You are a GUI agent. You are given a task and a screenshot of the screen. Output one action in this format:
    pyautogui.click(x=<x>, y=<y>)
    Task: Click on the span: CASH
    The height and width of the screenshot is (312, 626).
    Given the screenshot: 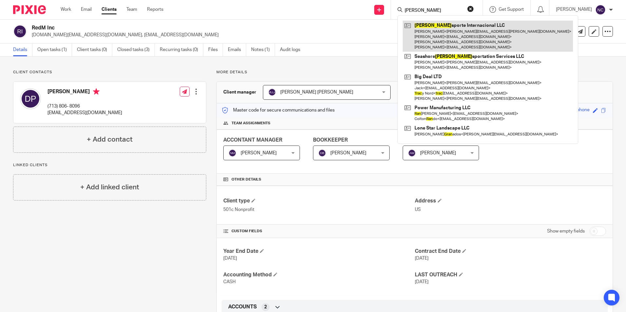 What is the action you would take?
    pyautogui.click(x=229, y=282)
    